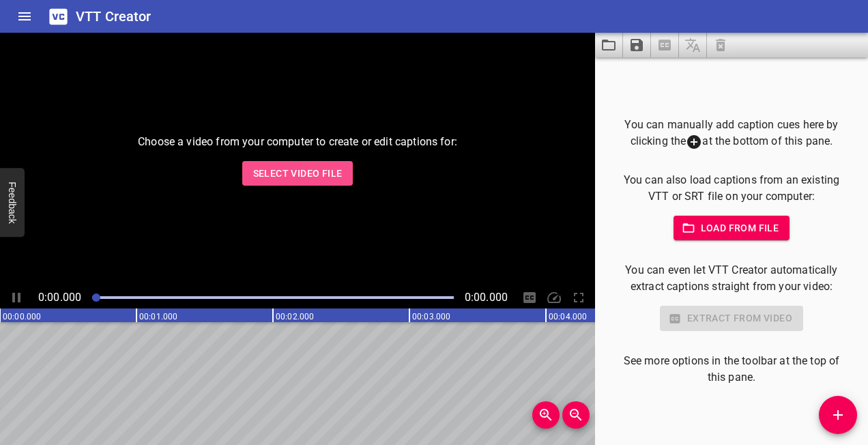  Describe the element at coordinates (431, 317) in the screenshot. I see `text: 00:03.000` at that location.